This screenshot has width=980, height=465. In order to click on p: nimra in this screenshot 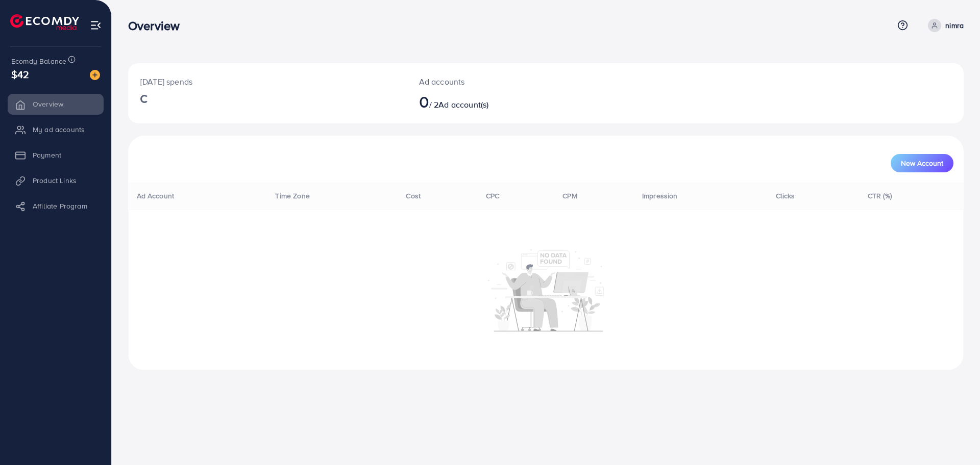, I will do `click(955, 25)`.